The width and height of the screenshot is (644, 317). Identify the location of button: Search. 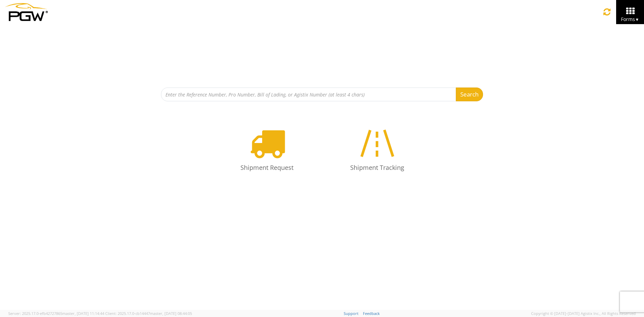
(469, 94).